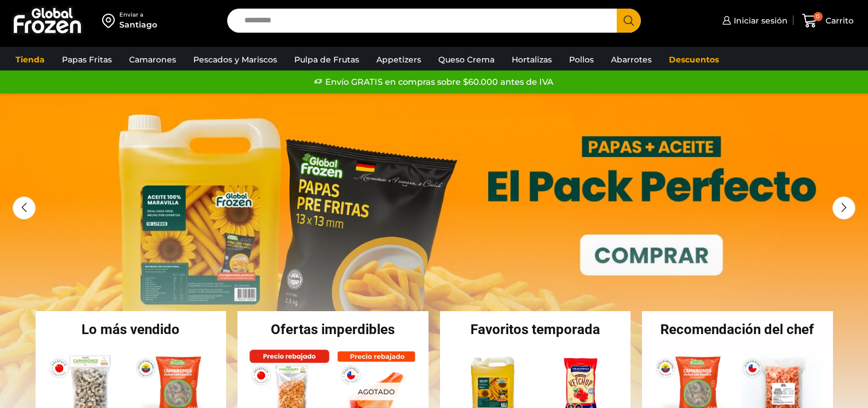  What do you see at coordinates (466, 59) in the screenshot?
I see `a: Queso Crema` at bounding box center [466, 59].